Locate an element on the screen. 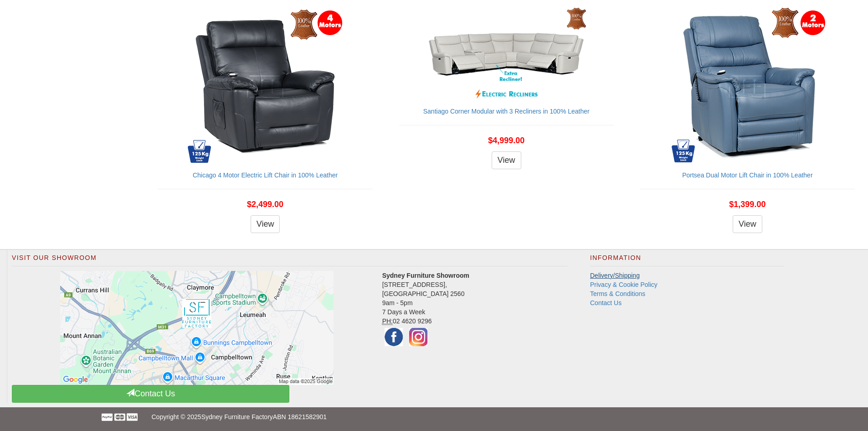 Image resolution: width=868 pixels, height=431 pixels. img: Facebook is located at coordinates (394, 337).